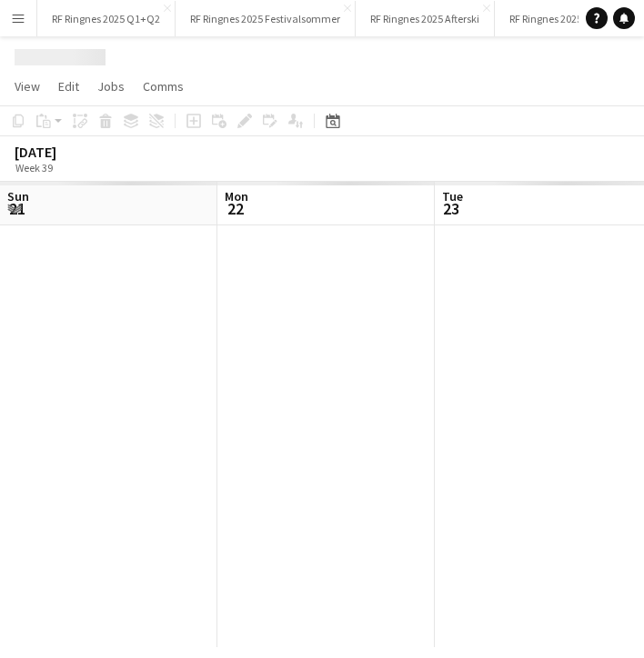  I want to click on span: 21, so click(16, 208).